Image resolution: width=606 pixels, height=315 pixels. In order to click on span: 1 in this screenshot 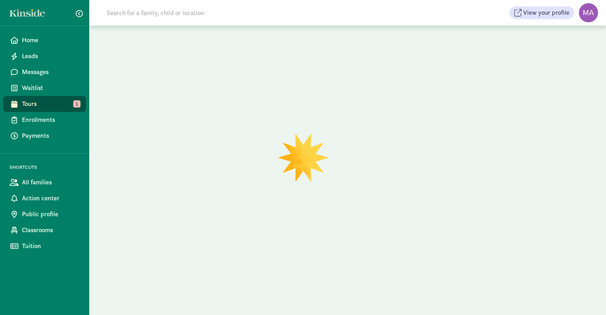, I will do `click(77, 104)`.